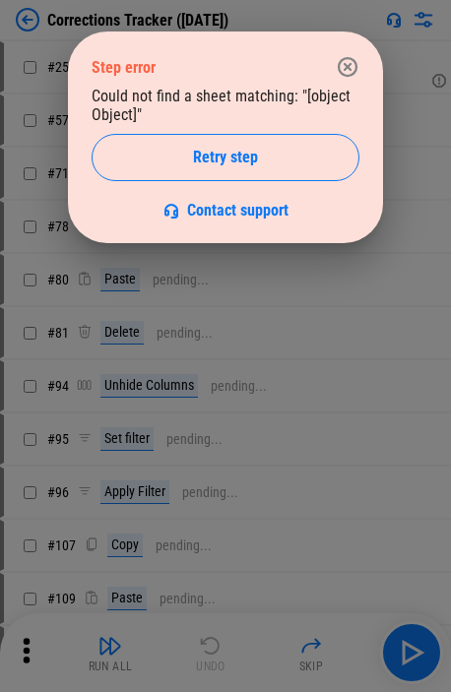 Image resolution: width=451 pixels, height=692 pixels. What do you see at coordinates (225, 157) in the screenshot?
I see `span: Retry step` at bounding box center [225, 157].